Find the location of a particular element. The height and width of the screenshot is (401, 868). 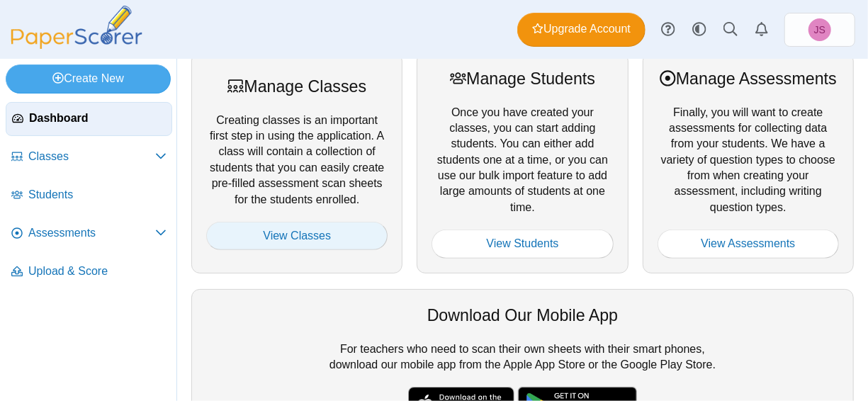

div: Finally, you will want to create assessments for collecting data from your students. We have a va... is located at coordinates (748, 163).